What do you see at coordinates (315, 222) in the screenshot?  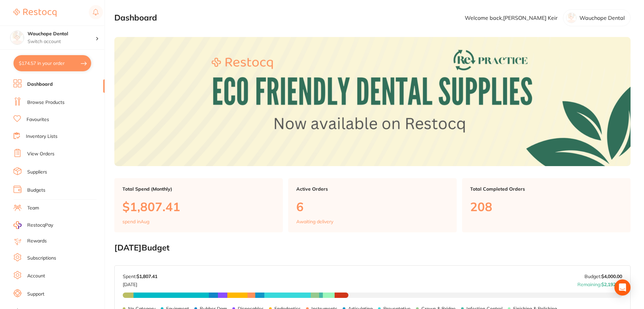 I see `p: Awaiting delivery` at bounding box center [315, 222].